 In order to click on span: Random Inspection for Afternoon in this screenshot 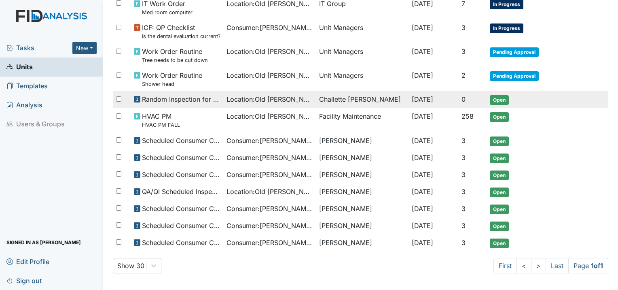, I will do `click(181, 99)`.